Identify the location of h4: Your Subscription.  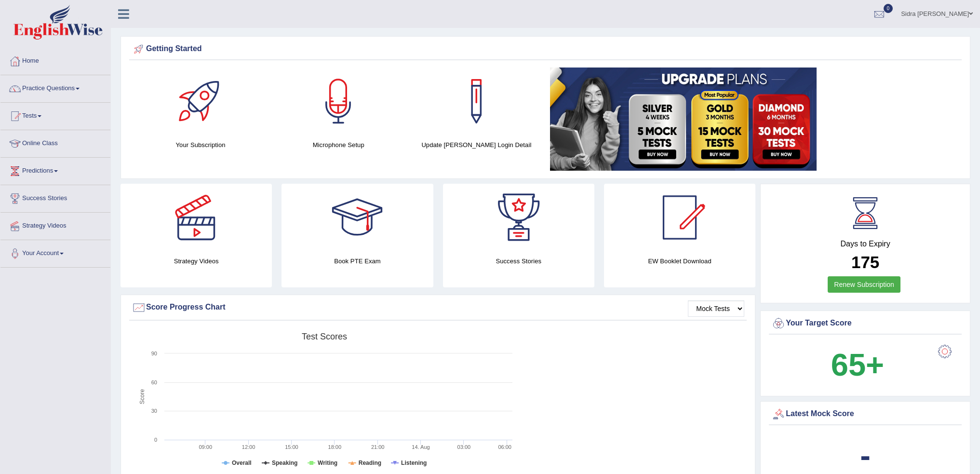
(200, 145).